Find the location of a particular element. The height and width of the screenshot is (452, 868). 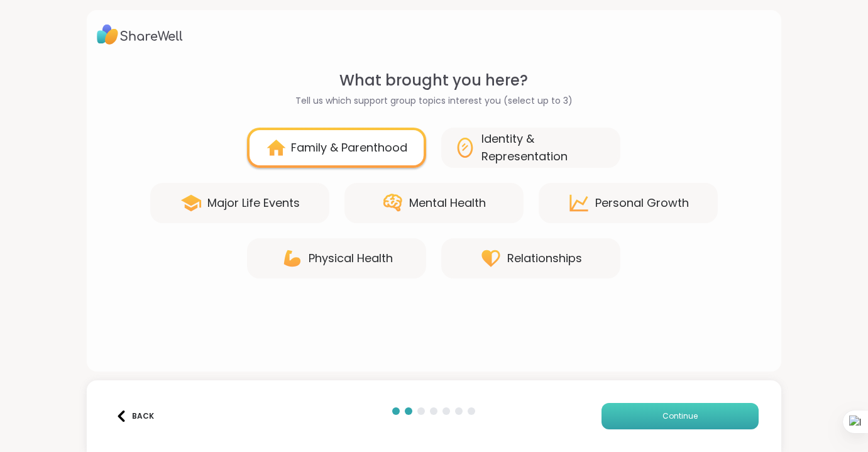

button: Continue is located at coordinates (680, 416).